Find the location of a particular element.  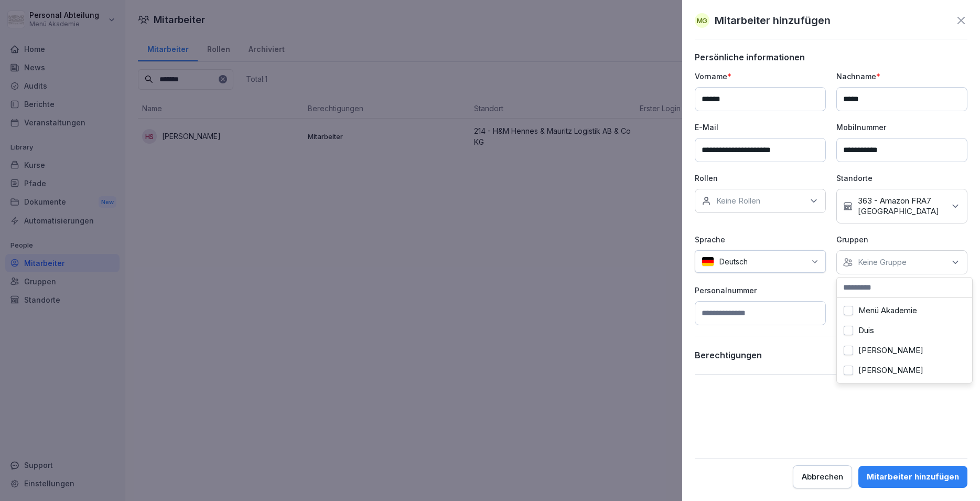

div: MG is located at coordinates (703, 20).